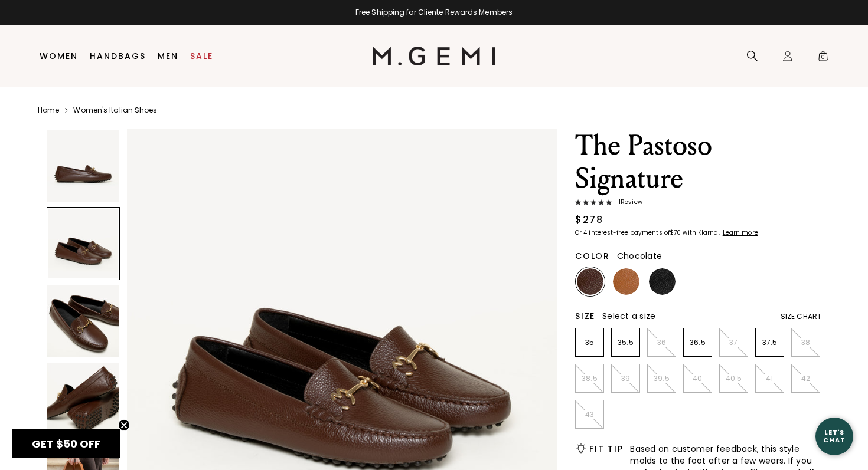  I want to click on img: Black, so click(662, 281).